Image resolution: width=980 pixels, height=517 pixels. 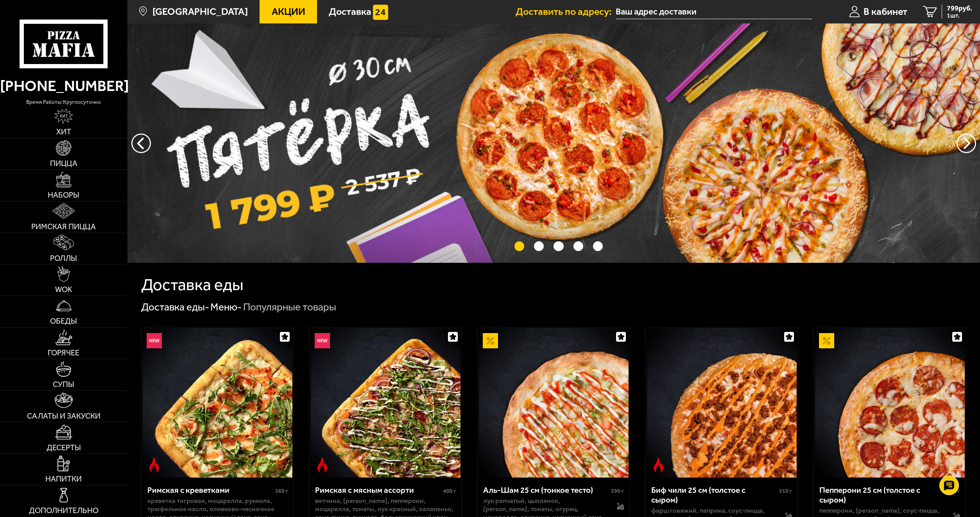 What do you see at coordinates (281, 491) in the screenshot?
I see `span: 360 г` at bounding box center [281, 491].